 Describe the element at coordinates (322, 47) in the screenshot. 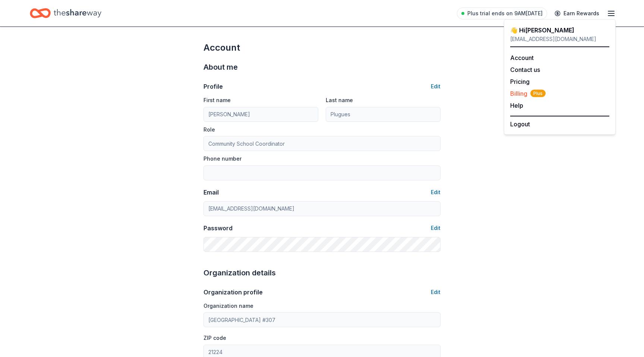

I see `div: Account` at that location.